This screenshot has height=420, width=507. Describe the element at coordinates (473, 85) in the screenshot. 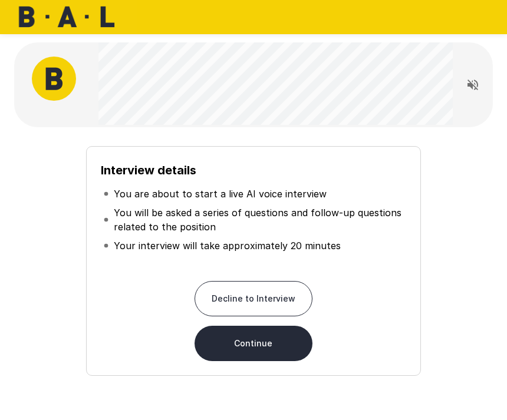

I see `button: Read questions aloud` at that location.